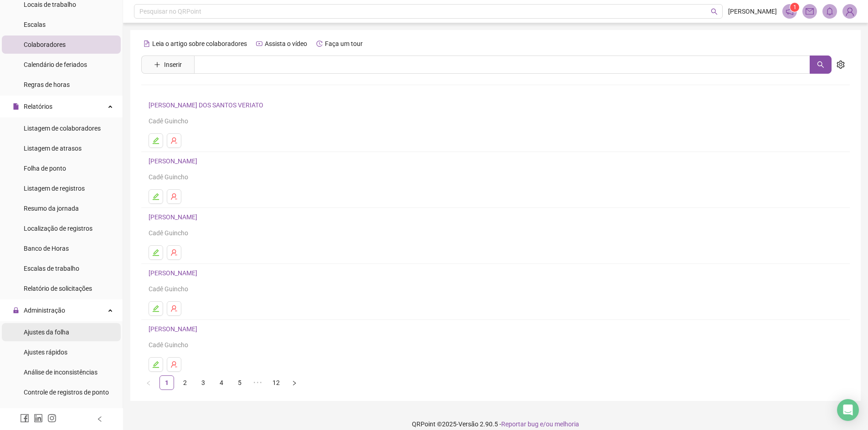 The image size is (868, 430). I want to click on li: 5 próximas páginas, so click(258, 383).